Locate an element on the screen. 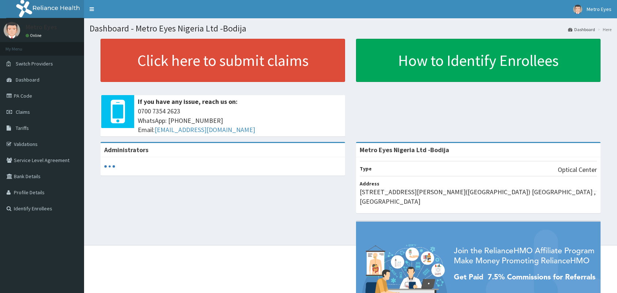 The width and height of the screenshot is (617, 293). b: Type is located at coordinates (366, 169).